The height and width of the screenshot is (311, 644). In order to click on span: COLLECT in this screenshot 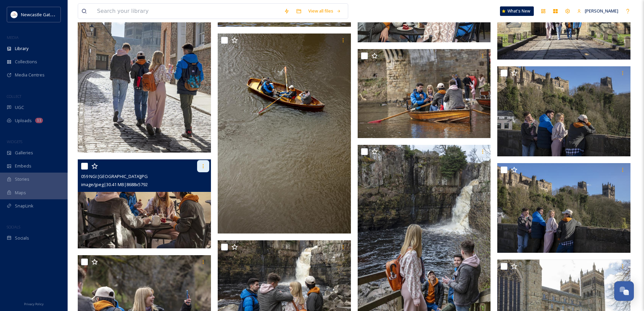, I will do `click(14, 96)`.